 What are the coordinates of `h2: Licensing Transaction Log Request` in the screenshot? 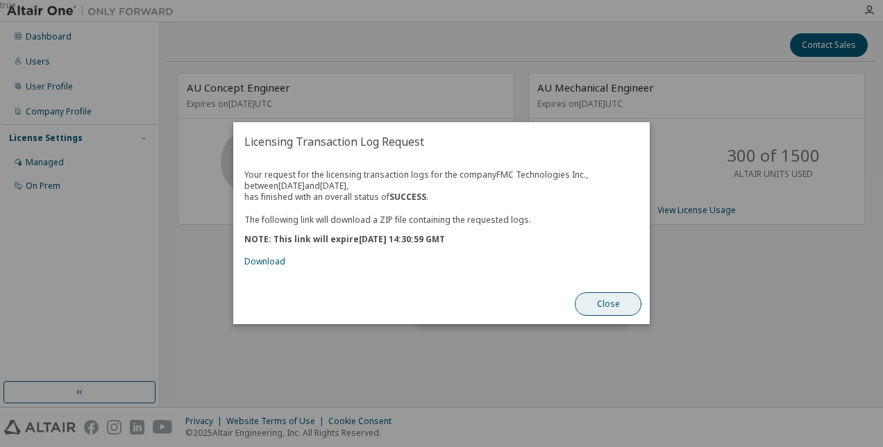 It's located at (442, 142).